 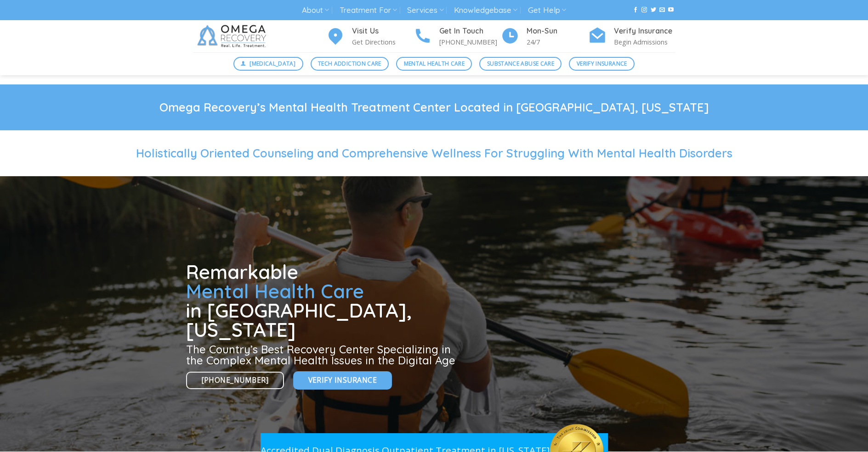 What do you see at coordinates (233, 37) in the screenshot?
I see `img: Omega Recovery` at bounding box center [233, 37].